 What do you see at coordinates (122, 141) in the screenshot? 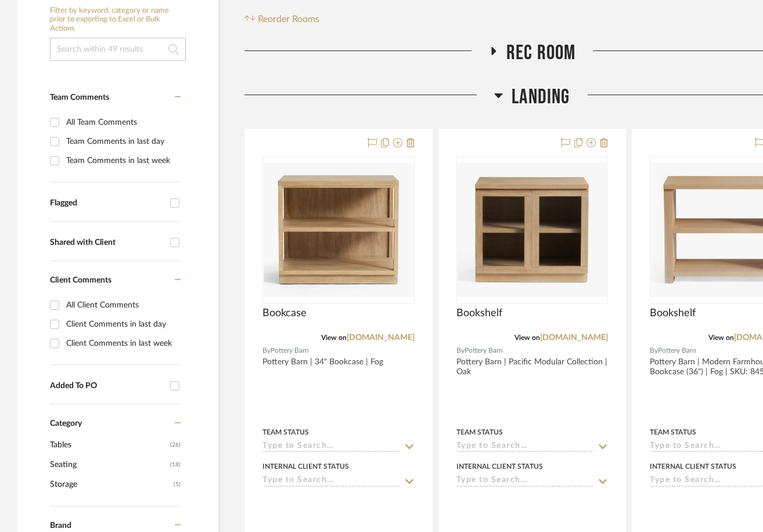
I see `div: Team Comments in last day` at bounding box center [122, 141].